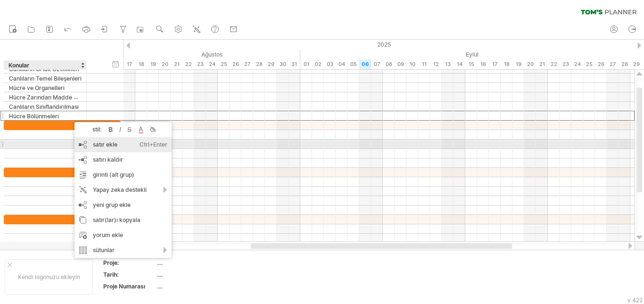  What do you see at coordinates (330, 64) in the screenshot?
I see `div: Çarşamba, 3 Eylül 2025` at bounding box center [330, 64].